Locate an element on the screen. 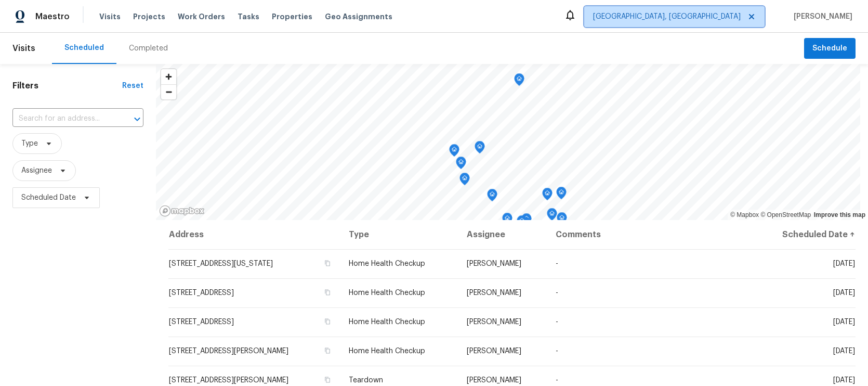  span: Maestro is located at coordinates (52, 16).